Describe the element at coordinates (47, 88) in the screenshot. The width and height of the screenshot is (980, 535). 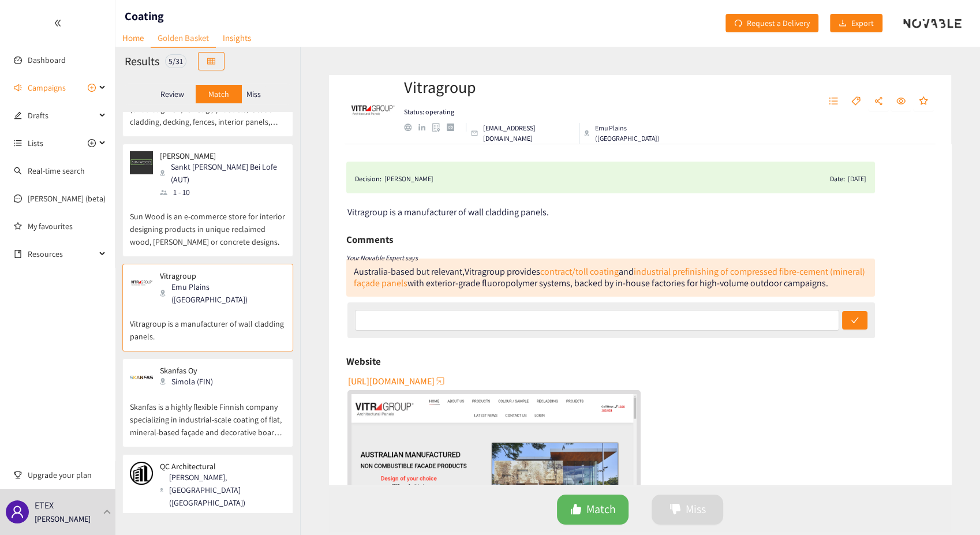
I see `span: Campaigns` at that location.